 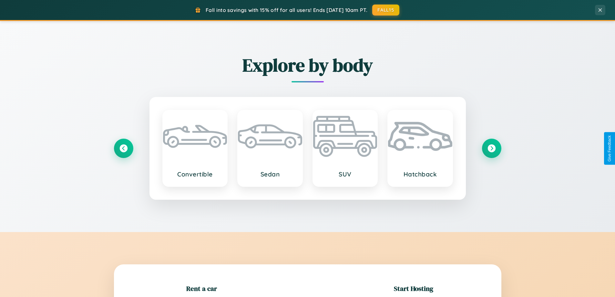 I want to click on h3: Sedan, so click(x=270, y=174).